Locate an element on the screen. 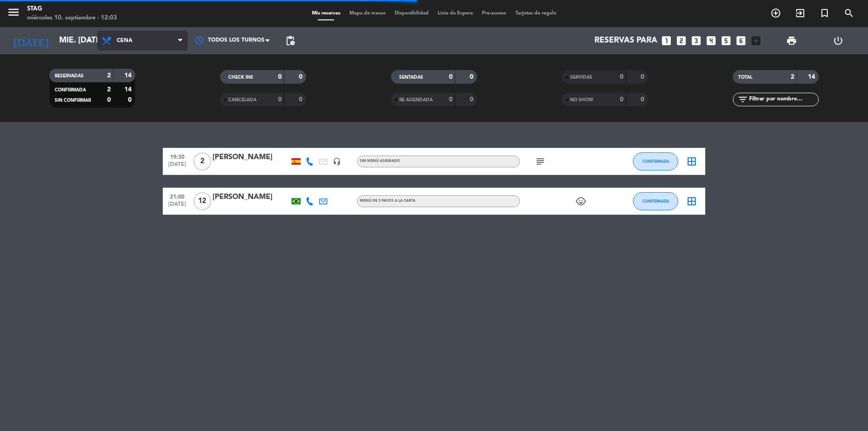  span: Mis reservas is located at coordinates (326, 13).